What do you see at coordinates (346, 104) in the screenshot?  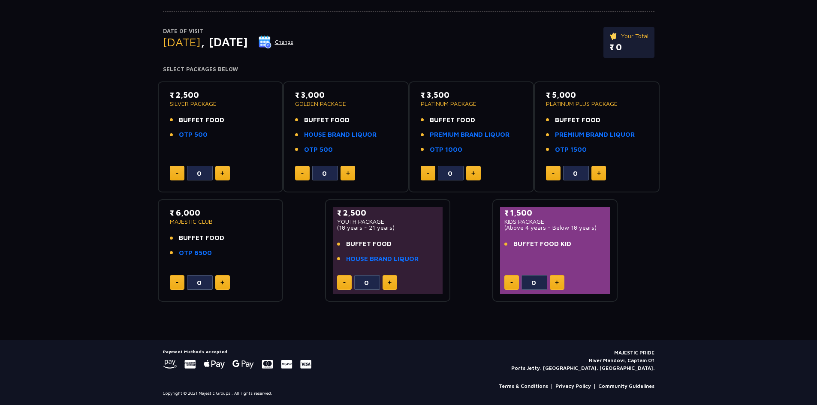 I see `p: GOLDEN PACKAGE` at bounding box center [346, 104].